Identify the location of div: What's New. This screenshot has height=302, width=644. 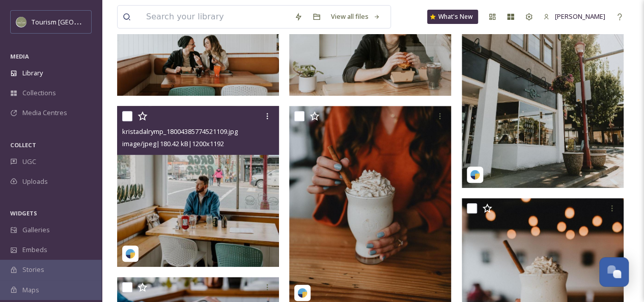
(452, 17).